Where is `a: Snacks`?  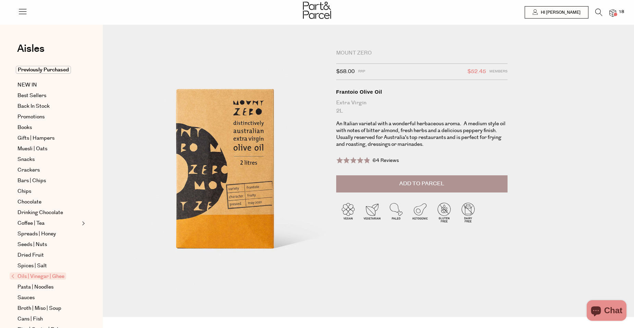 a: Snacks is located at coordinates (49, 159).